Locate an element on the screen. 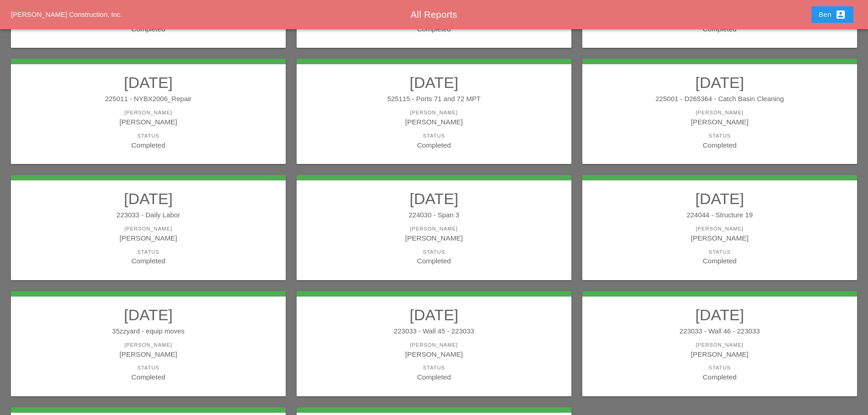 This screenshot has height=415, width=868. div: 35zzyard - equip moves is located at coordinates (148, 331).